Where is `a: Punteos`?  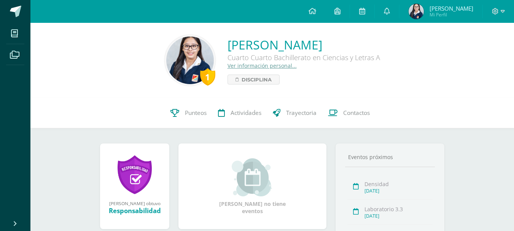
a: Punteos is located at coordinates (188, 113).